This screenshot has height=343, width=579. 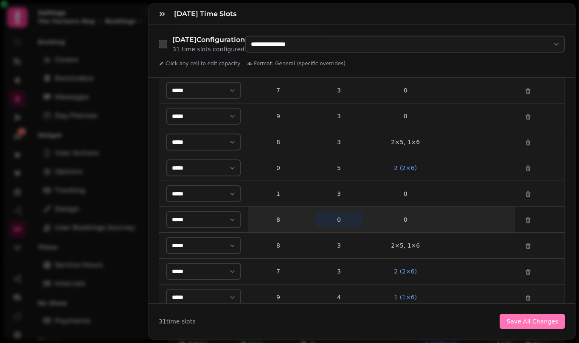 I want to click on p: 31 time slots configured, so click(x=208, y=49).